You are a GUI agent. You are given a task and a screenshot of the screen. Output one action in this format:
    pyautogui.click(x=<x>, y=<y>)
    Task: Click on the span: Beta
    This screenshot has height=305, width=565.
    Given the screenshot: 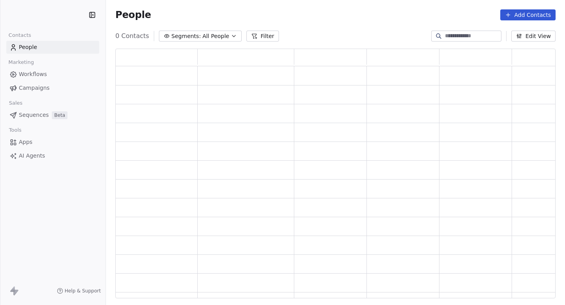 What is the action you would take?
    pyautogui.click(x=60, y=115)
    